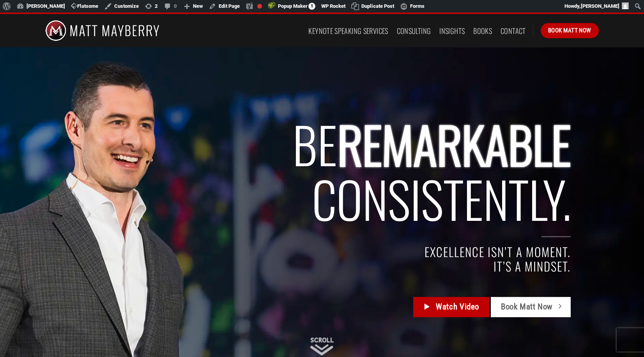 The height and width of the screenshot is (357, 644). What do you see at coordinates (513, 31) in the screenshot?
I see `a: Contact` at bounding box center [513, 31].